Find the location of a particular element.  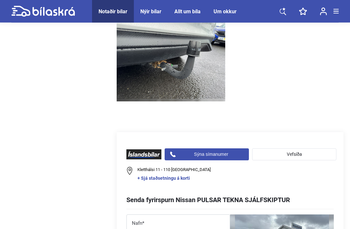

div: Senda fyrirspurn Nissan PULSAR TEKNA SJÁLFSKIPTUR is located at coordinates (208, 200).